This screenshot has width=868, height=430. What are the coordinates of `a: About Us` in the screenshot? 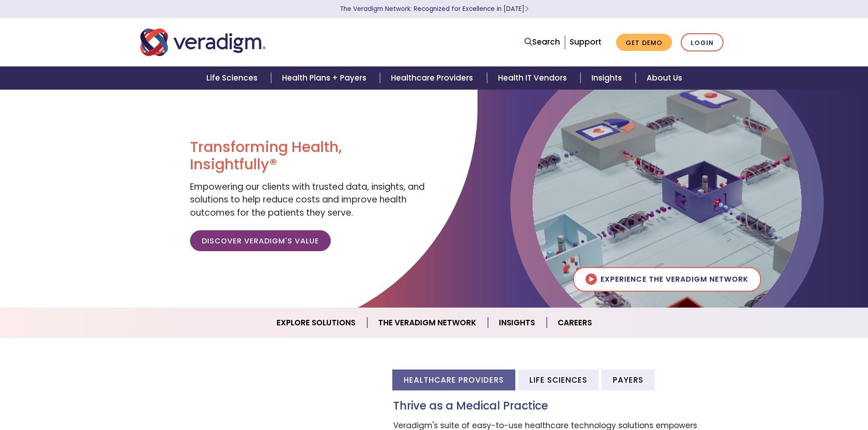 It's located at (664, 78).